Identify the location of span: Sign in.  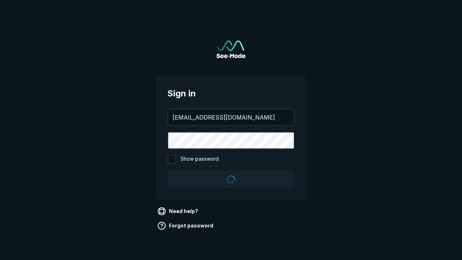
(231, 93).